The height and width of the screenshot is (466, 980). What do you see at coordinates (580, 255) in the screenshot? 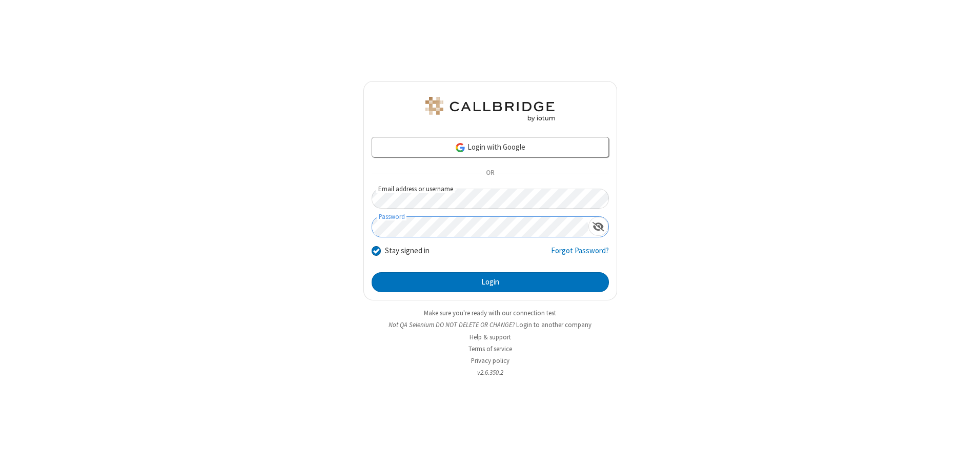
I see `a: Forgot Password?` at bounding box center [580, 255].